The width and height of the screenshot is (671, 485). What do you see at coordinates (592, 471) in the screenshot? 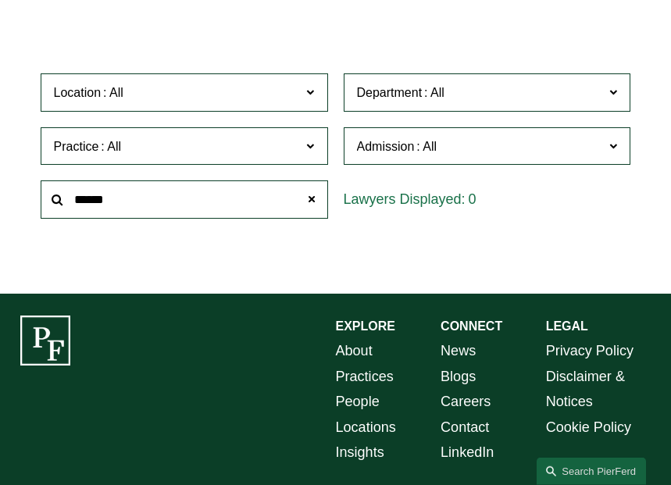
I see `a: Search this site` at bounding box center [592, 471].